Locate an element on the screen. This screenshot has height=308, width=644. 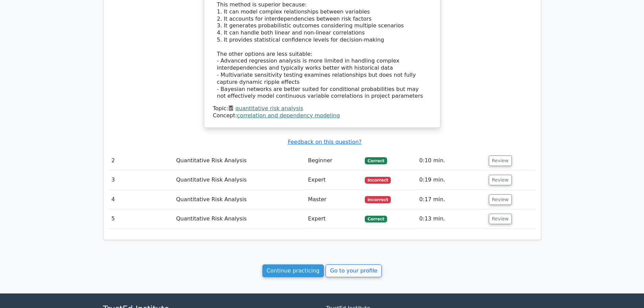
td: Master is located at coordinates (334, 199).